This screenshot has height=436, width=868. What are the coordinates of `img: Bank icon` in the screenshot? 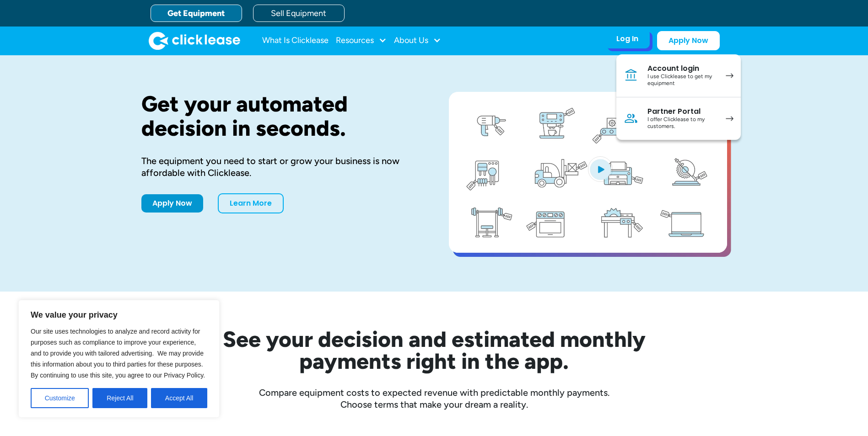 It's located at (631, 75).